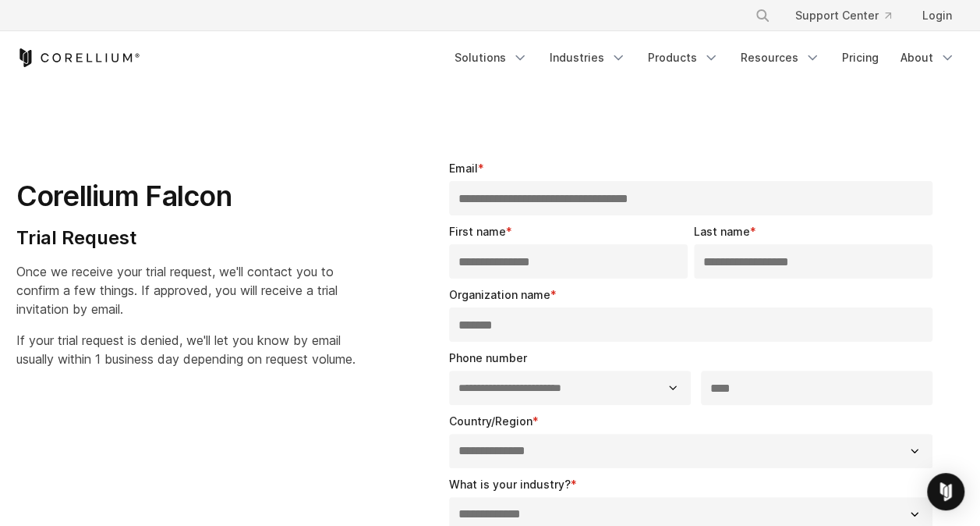 This screenshot has width=980, height=526. Describe the element at coordinates (860, 58) in the screenshot. I see `a: Pricing` at that location.